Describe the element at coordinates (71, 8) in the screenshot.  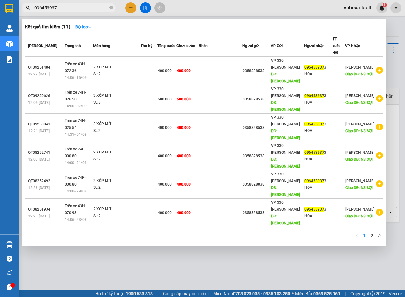
I see `input: Tìm tên, số ĐT hoặc mã đơn` at that location.